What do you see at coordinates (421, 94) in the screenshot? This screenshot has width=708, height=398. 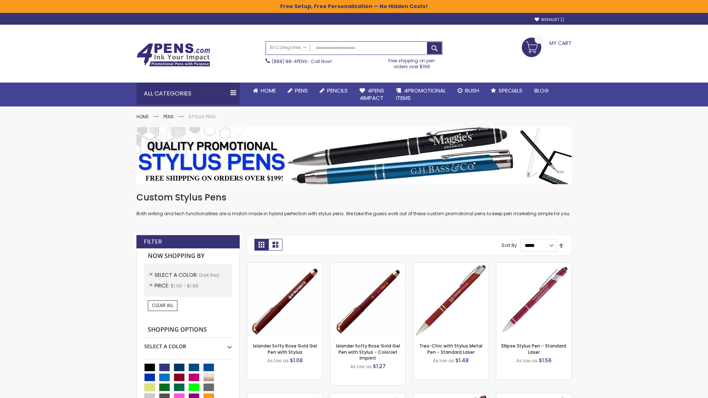 I see `a: 4PROMOTIONALITEMS` at bounding box center [421, 94].